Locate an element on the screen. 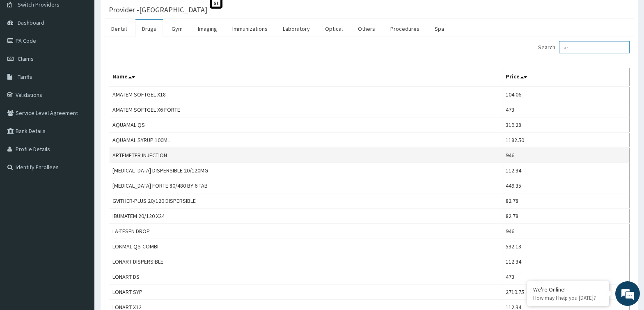 The width and height of the screenshot is (644, 310). td: 532.13 is located at coordinates (566, 246).